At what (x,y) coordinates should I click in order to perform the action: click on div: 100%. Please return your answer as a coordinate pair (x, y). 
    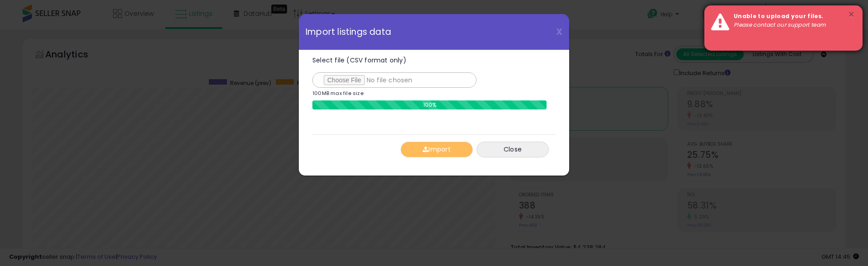
    Looking at the image, I should click on (430, 105).